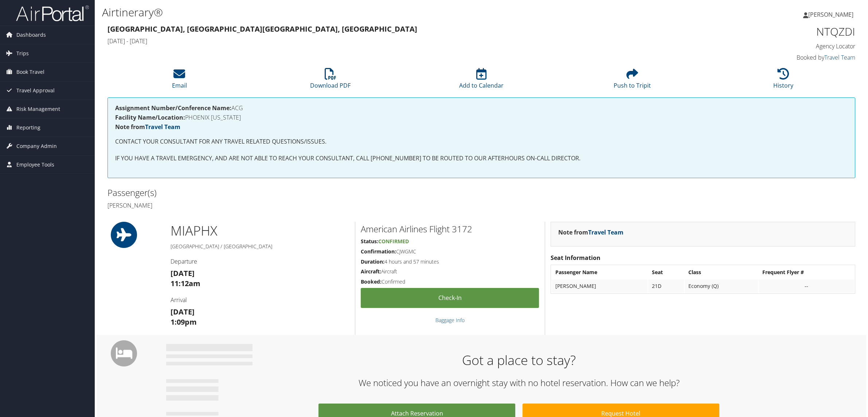 This screenshot has width=868, height=417. What do you see at coordinates (373, 261) in the screenshot?
I see `strong: Duration:` at bounding box center [373, 261].